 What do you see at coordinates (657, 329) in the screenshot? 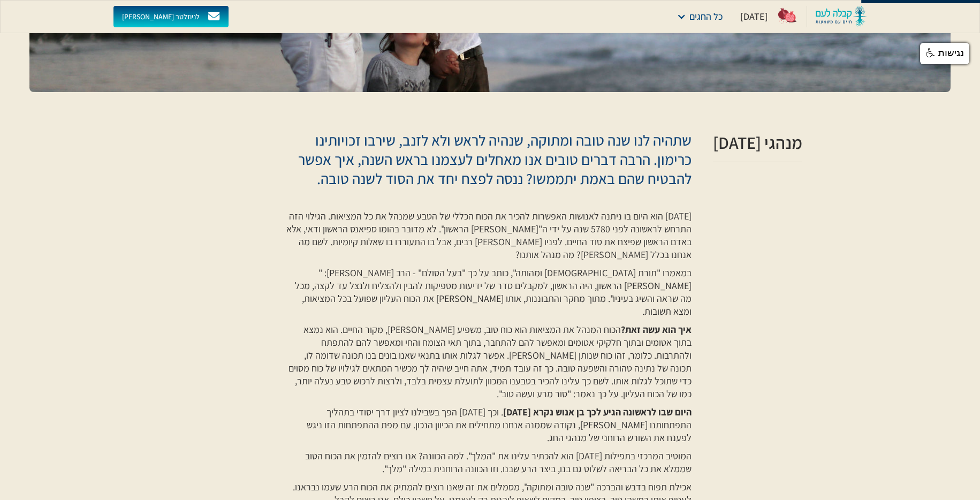
I see `strong: איך הוא עשה זאת?` at bounding box center [657, 329].